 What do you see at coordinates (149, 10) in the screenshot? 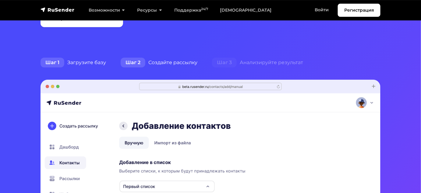
I see `a: Ресурсы` at bounding box center [149, 10].